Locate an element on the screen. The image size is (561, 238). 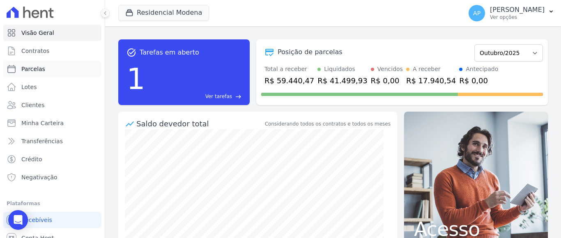
div: Vencidos is located at coordinates (390, 69).